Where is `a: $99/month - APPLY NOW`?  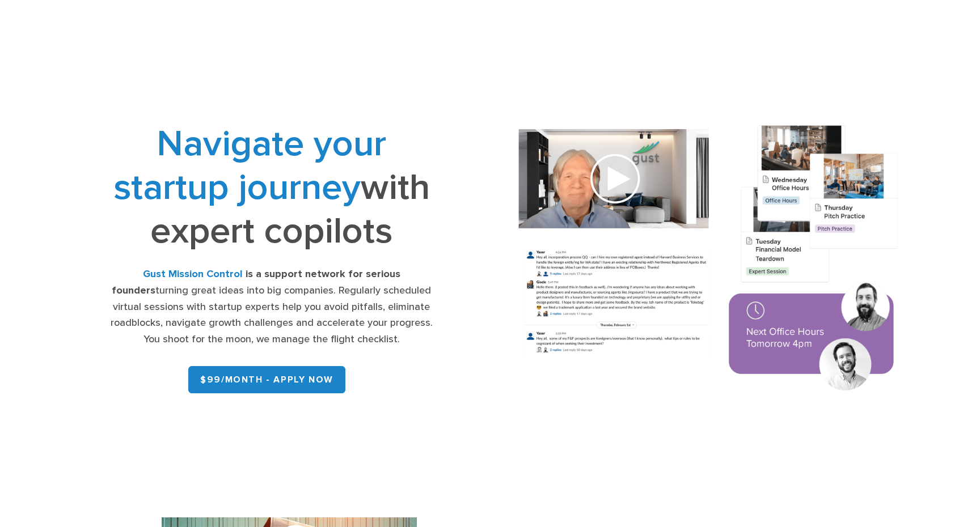
a: $99/month - APPLY NOW is located at coordinates (267, 380).